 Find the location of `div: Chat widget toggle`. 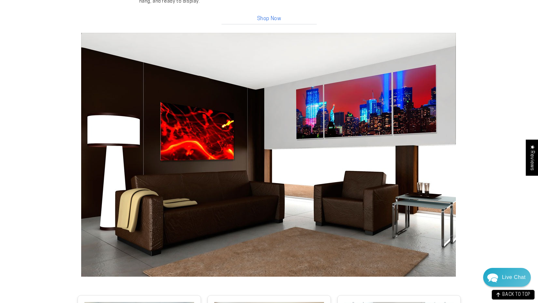

div: Chat widget toggle is located at coordinates (507, 277).